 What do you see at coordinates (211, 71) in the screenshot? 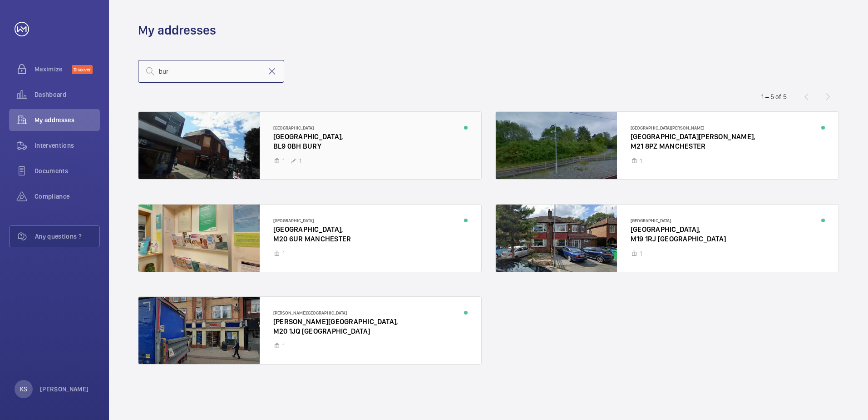
I see `input: Search by address` at bounding box center [211, 71].